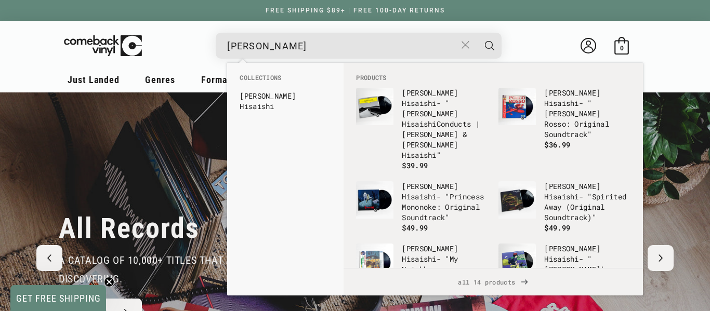 The height and width of the screenshot is (311, 710). I want to click on div: GET FREE SHIPPINGClose teaser, so click(58, 298).